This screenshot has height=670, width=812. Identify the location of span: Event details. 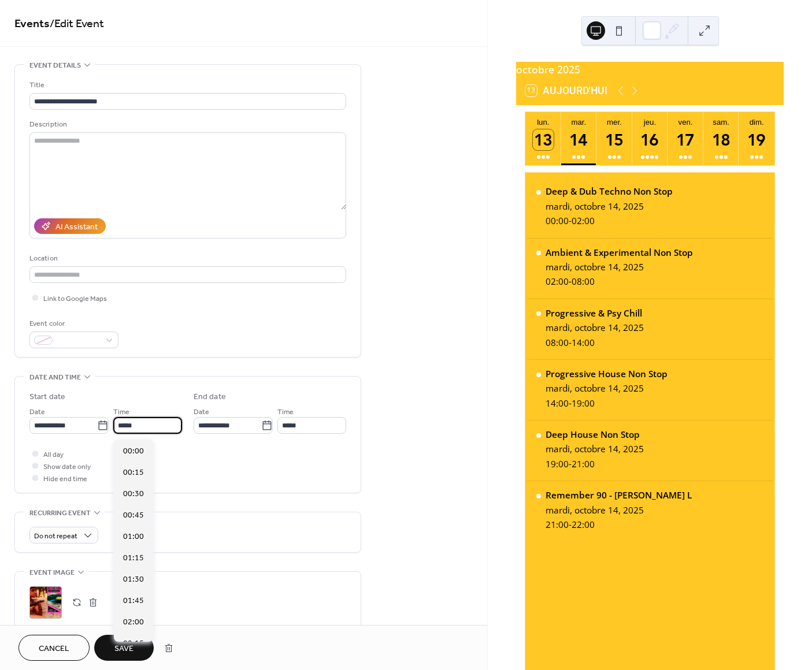
(55, 65).